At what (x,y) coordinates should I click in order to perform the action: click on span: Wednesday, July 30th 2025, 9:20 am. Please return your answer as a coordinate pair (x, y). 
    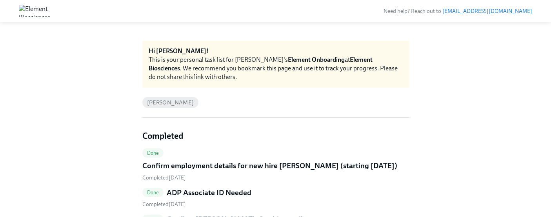
    Looking at the image, I should click on (164, 205).